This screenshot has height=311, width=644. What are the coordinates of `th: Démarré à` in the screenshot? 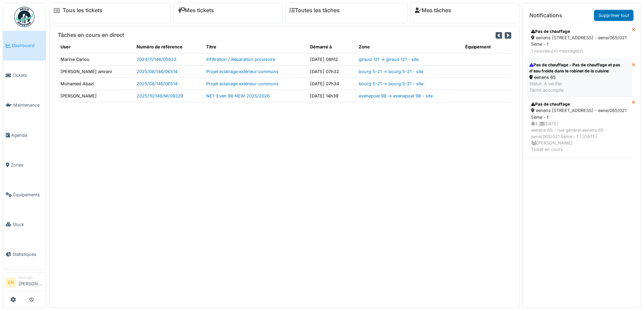 It's located at (332, 47).